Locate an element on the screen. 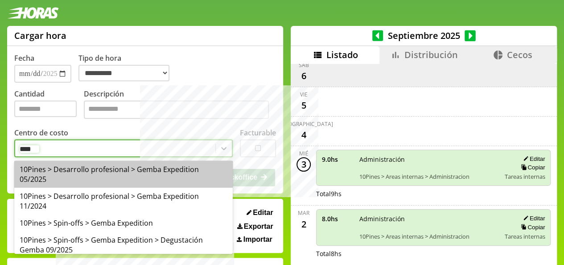 The image size is (564, 265). label: Cantidad is located at coordinates (49, 105).